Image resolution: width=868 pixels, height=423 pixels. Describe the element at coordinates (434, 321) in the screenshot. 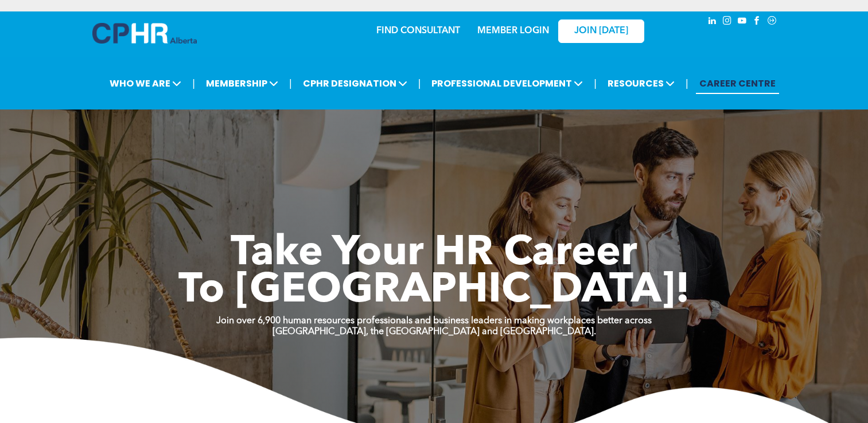

I see `strong: Join over 6,900 human resources professionals and business leaders in making workplaces better ac...` at that location.